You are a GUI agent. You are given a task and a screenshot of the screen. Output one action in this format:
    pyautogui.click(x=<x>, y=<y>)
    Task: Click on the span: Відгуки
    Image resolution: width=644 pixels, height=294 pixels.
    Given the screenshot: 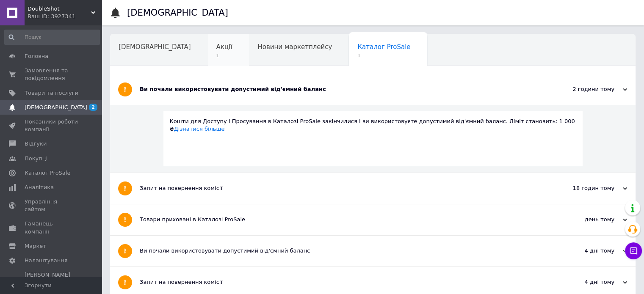 What is the action you would take?
    pyautogui.click(x=36, y=144)
    